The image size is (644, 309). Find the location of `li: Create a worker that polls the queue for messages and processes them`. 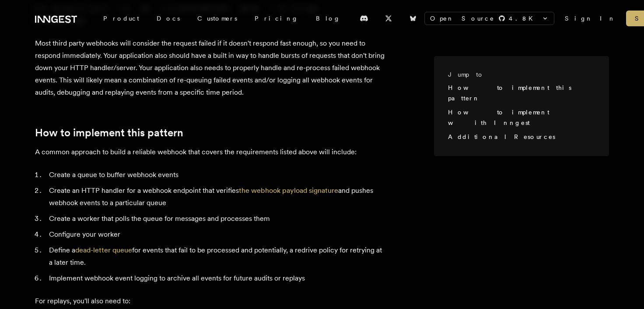

li: Create a worker that polls the queue for messages and processes them is located at coordinates (216, 219).